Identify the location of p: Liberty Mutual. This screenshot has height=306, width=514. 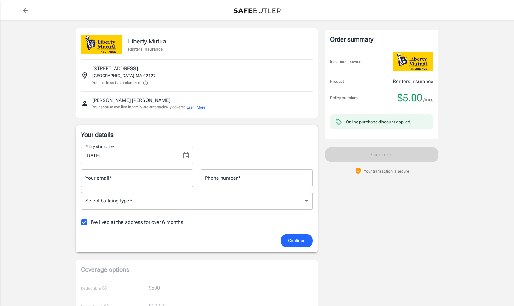
(148, 41).